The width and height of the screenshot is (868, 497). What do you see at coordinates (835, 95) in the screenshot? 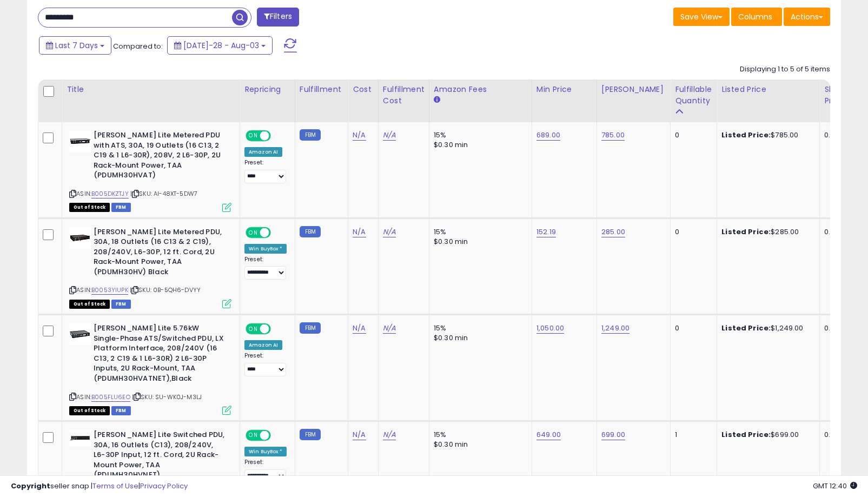
I see `div: Ship Price` at bounding box center [835, 95].